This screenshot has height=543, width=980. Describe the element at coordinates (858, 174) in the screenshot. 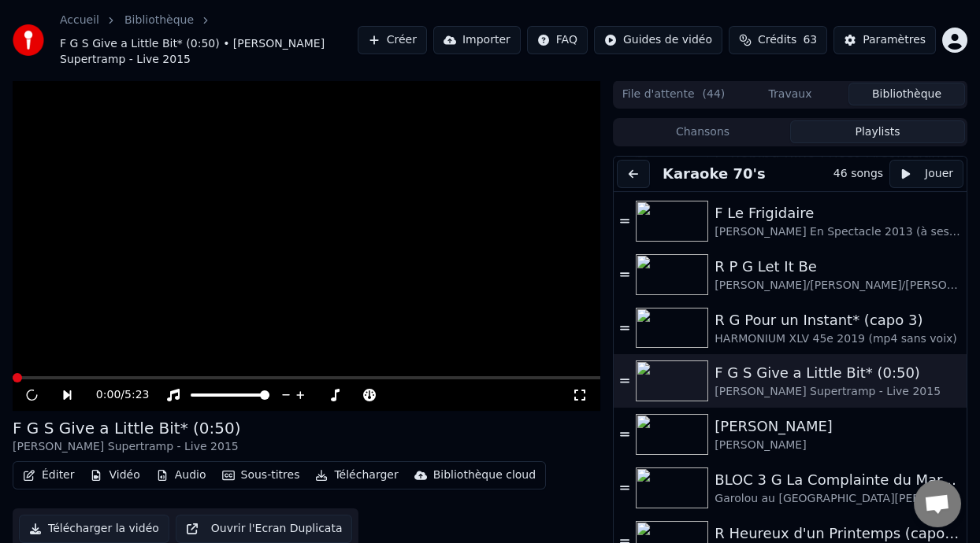

I see `div: 46 songs` at that location.